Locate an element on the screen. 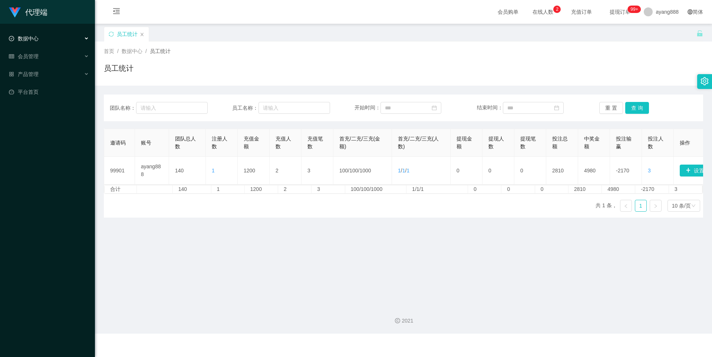 The height and width of the screenshot is (357, 712). a: 1 is located at coordinates (641, 206).